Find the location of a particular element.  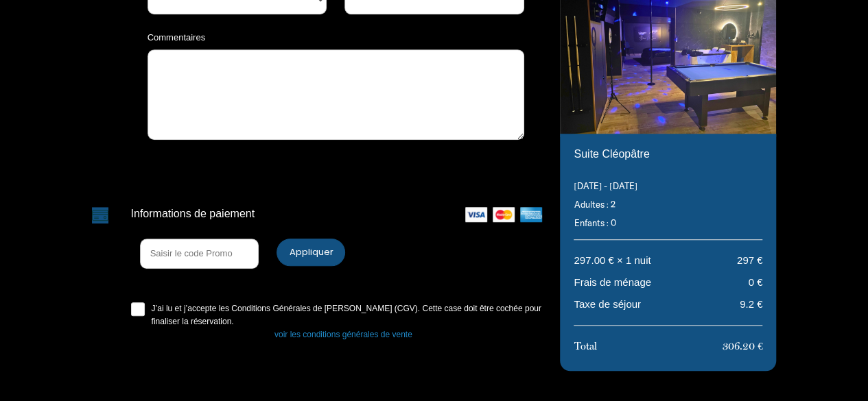

p: 0 € is located at coordinates (756, 282).